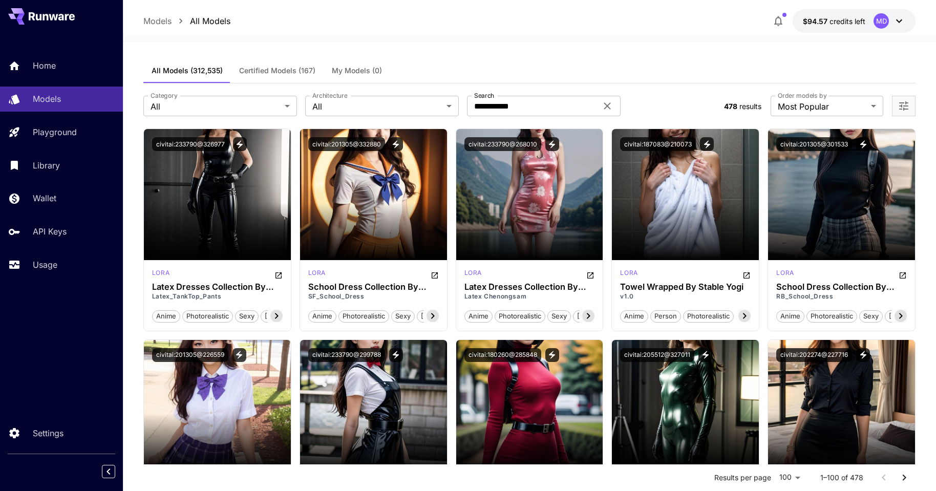 This screenshot has width=936, height=491. I want to click on div: $94.56679, so click(834, 21).